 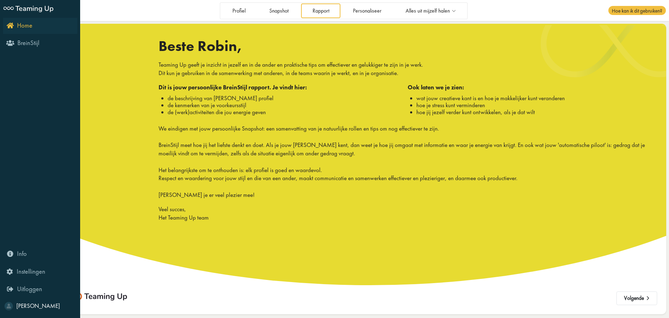 What do you see at coordinates (31, 271) in the screenshot?
I see `span: Instellingen` at bounding box center [31, 271].